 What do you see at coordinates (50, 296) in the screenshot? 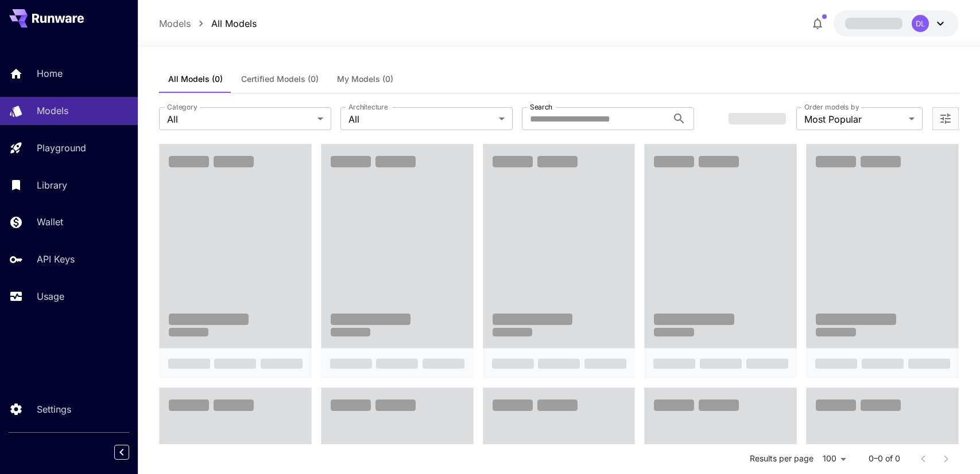
I see `p: Usage` at bounding box center [50, 296].